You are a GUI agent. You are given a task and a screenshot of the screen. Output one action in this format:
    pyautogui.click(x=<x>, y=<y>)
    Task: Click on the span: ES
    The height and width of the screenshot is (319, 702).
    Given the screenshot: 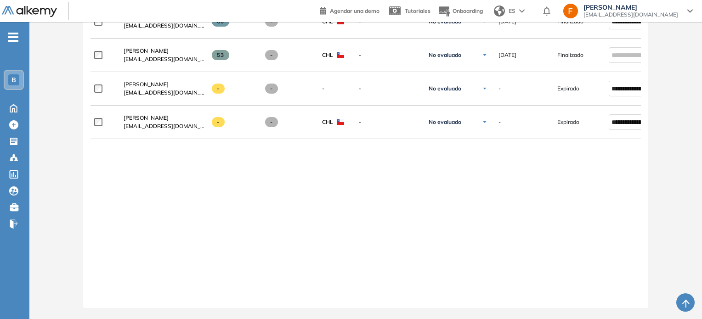 What is the action you would take?
    pyautogui.click(x=512, y=11)
    